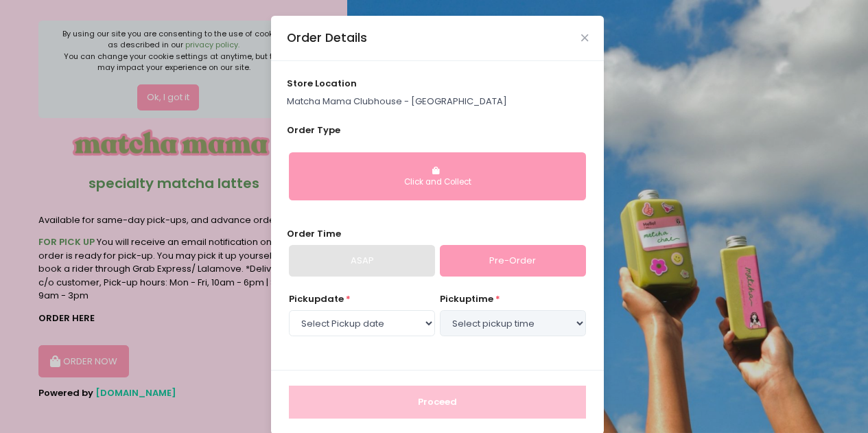  Describe the element at coordinates (321, 83) in the screenshot. I see `span: store location` at that location.